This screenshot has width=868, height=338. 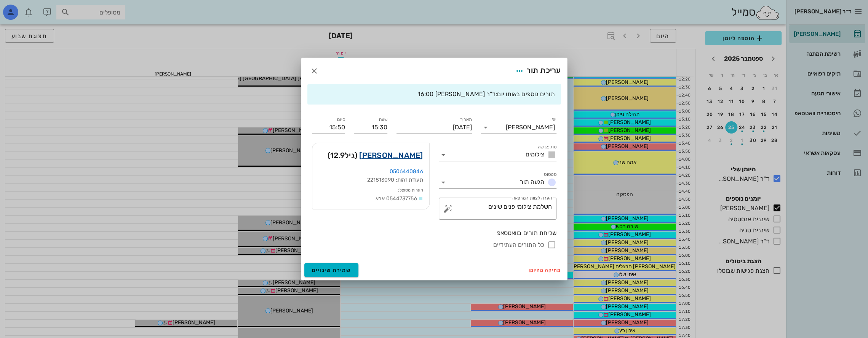 What do you see at coordinates (547, 147) in the screenshot?
I see `label: סוג פגישה` at bounding box center [547, 147].